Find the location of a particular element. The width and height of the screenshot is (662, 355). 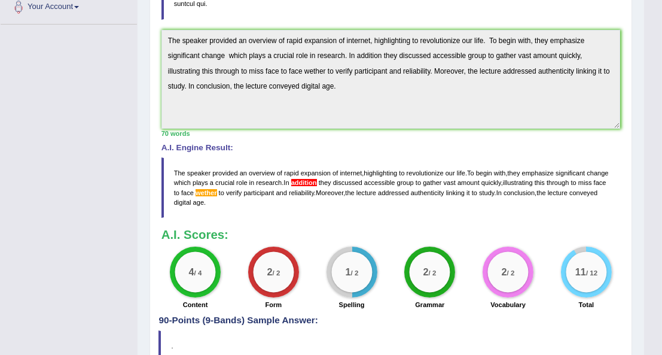

span: discussed is located at coordinates (348, 182).